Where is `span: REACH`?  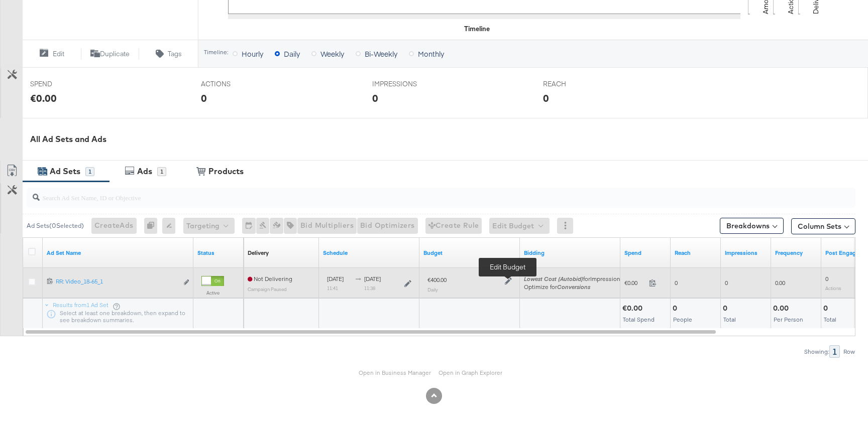 span: REACH is located at coordinates (580, 84).